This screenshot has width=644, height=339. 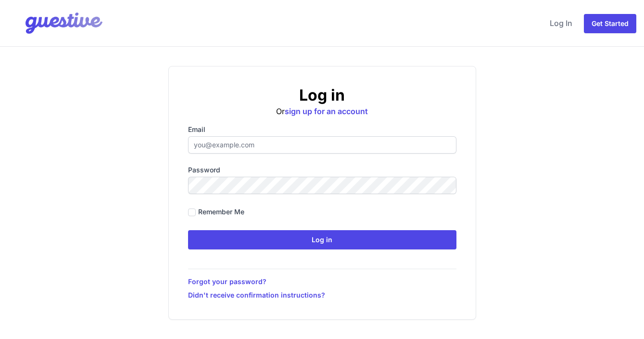 What do you see at coordinates (322, 129) in the screenshot?
I see `label: Email` at bounding box center [322, 129].